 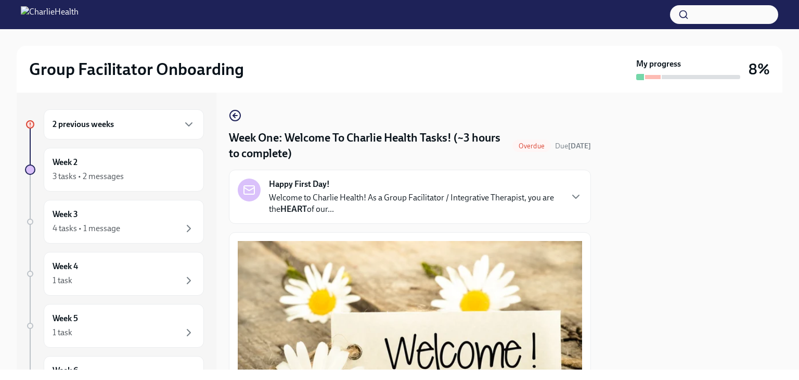 I want to click on h3: 8%, so click(x=759, y=69).